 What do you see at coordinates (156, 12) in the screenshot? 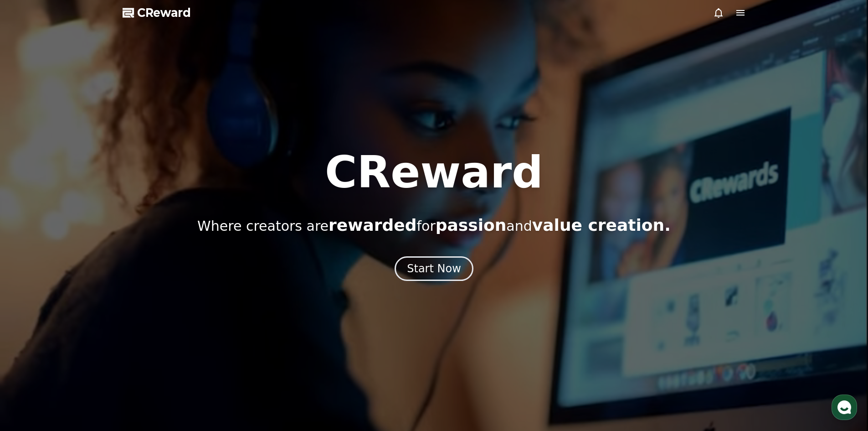
I see `a: CReward` at bounding box center [156, 12].